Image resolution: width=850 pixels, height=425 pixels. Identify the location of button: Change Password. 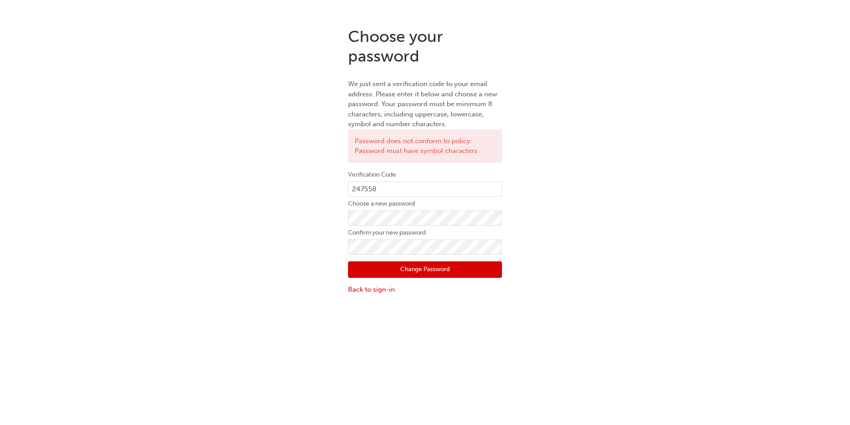
(425, 270).